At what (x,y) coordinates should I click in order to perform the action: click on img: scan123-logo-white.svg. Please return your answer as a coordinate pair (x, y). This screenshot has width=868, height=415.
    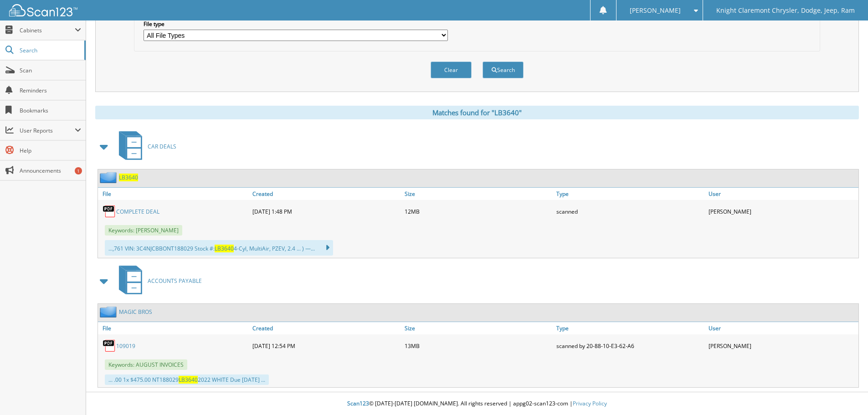
    Looking at the image, I should click on (43, 10).